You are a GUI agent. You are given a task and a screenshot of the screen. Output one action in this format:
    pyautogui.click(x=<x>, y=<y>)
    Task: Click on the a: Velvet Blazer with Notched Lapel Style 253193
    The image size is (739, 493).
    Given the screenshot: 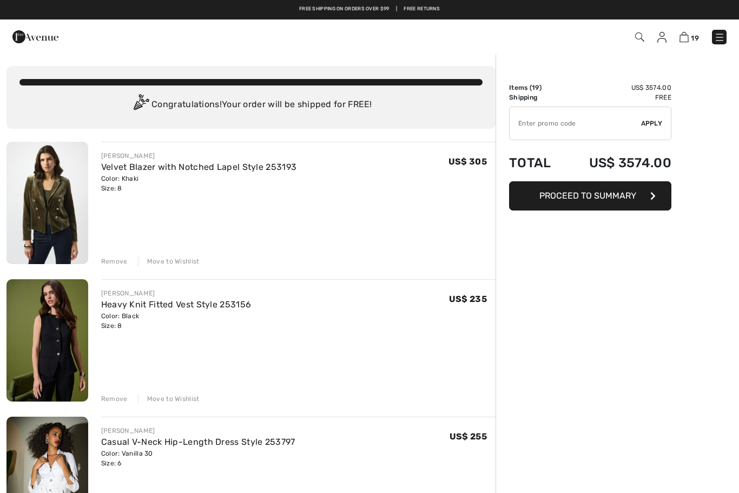 What is the action you would take?
    pyautogui.click(x=199, y=167)
    